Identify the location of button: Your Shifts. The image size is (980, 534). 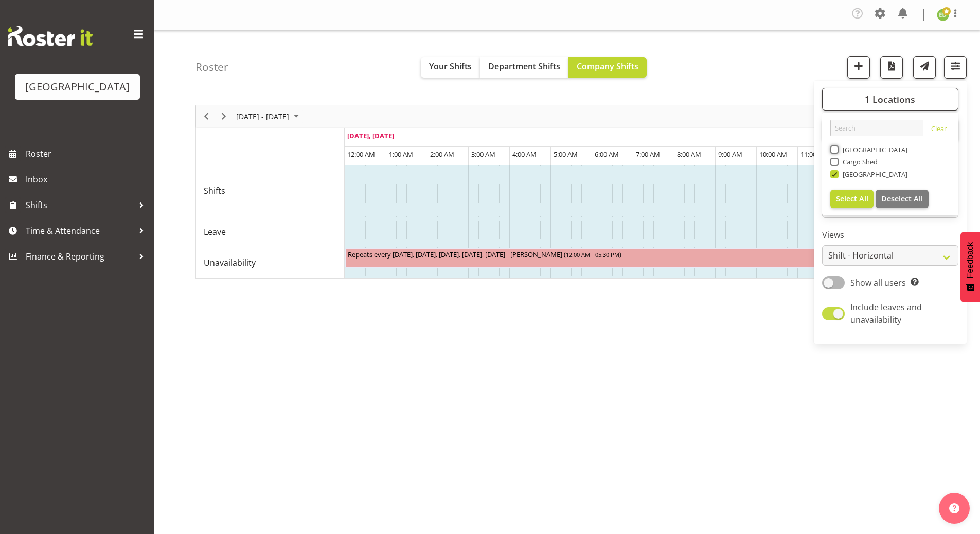
(450, 67).